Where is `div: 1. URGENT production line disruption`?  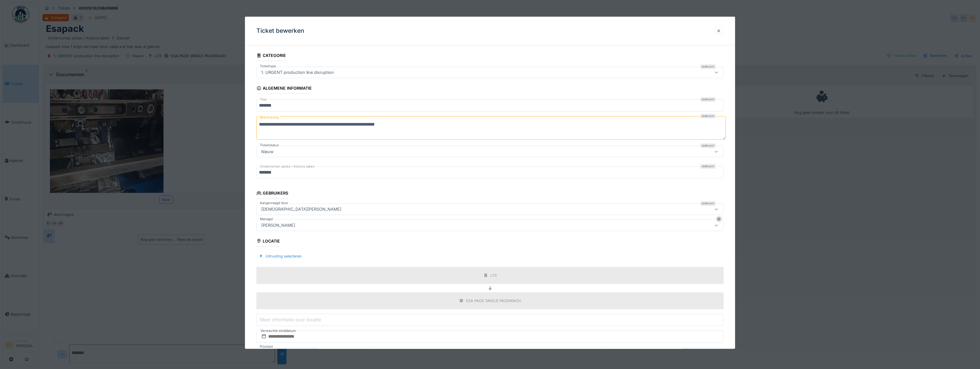 div: 1. URGENT production line disruption is located at coordinates (298, 72).